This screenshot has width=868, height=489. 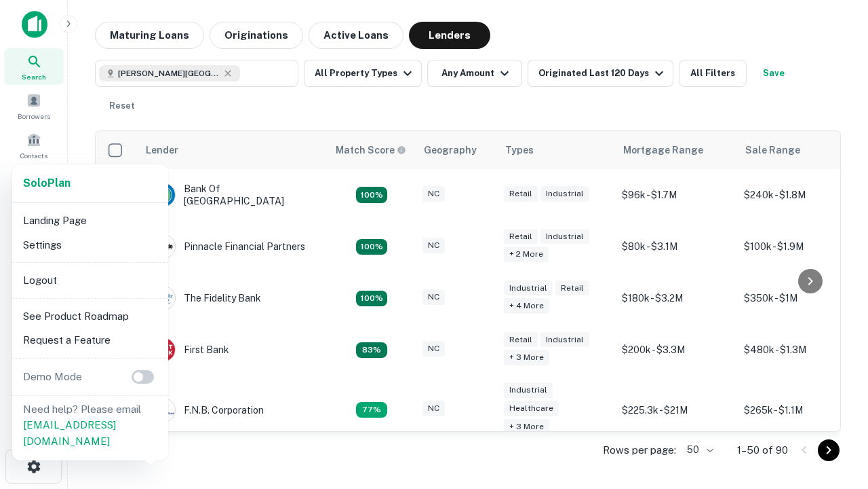 I want to click on li: Request a Feature, so click(x=90, y=340).